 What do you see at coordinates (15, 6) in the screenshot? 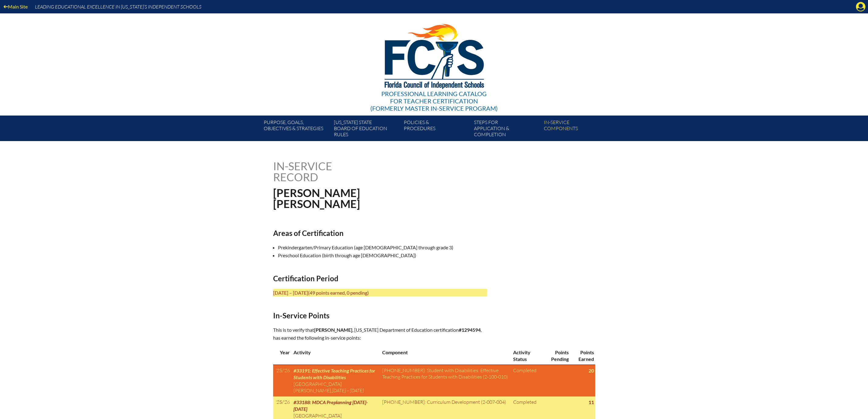
I see `a: Main Site` at bounding box center [15, 6].